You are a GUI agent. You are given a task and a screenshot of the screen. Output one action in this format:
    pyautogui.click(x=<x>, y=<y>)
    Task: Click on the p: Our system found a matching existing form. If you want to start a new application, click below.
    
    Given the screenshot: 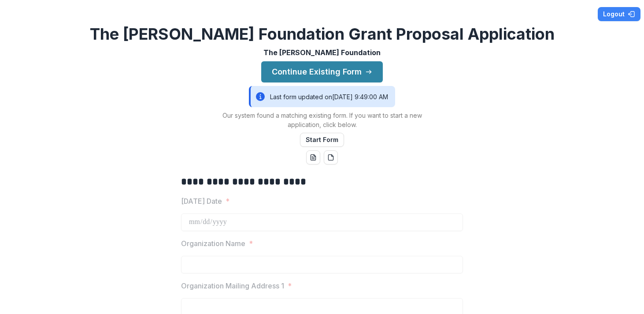 What is the action you would take?
    pyautogui.click(x=322, y=120)
    